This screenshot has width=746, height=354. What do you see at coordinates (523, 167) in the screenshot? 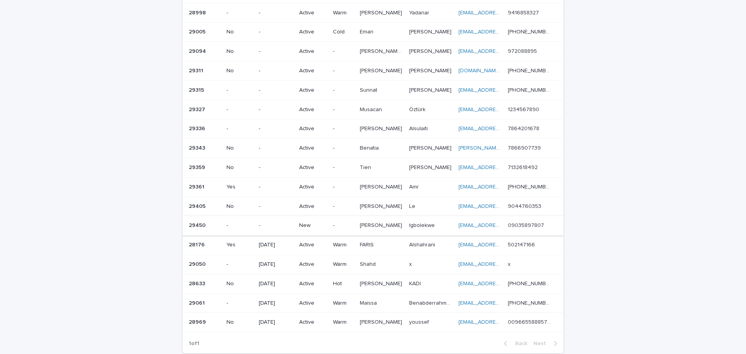
I see `p: 7132618492` at bounding box center [523, 167].